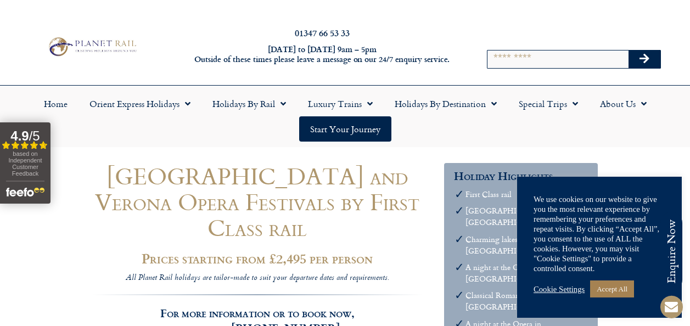 The image size is (690, 326). What do you see at coordinates (645, 59) in the screenshot?
I see `button: Search` at bounding box center [645, 59].